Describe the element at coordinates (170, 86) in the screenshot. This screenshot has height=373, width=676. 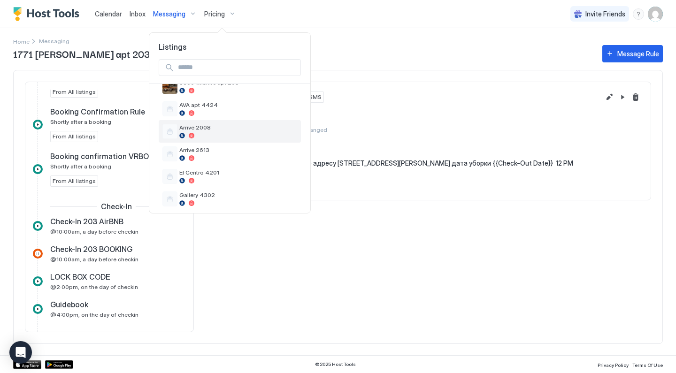
I see `div: listing image` at that location.